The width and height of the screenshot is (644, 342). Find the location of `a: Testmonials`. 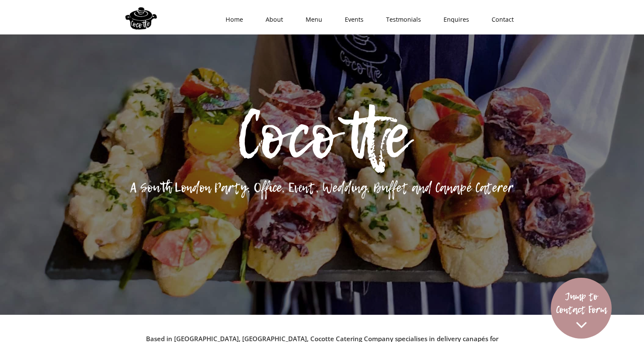

a: Testmonials is located at coordinates (401, 20).